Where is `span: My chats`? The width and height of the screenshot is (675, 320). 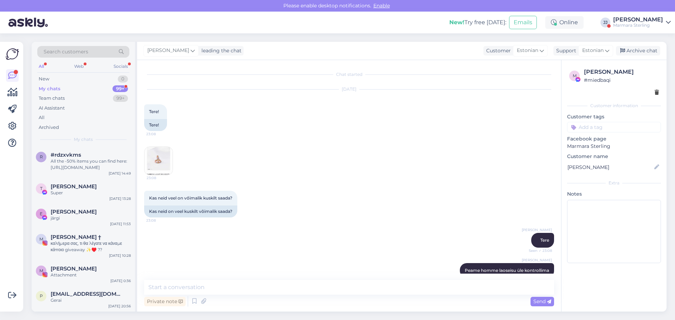 span: My chats is located at coordinates (83, 140).